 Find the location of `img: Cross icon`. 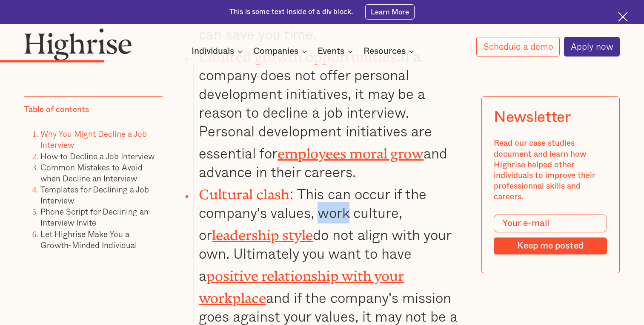

img: Cross icon is located at coordinates (622, 17).